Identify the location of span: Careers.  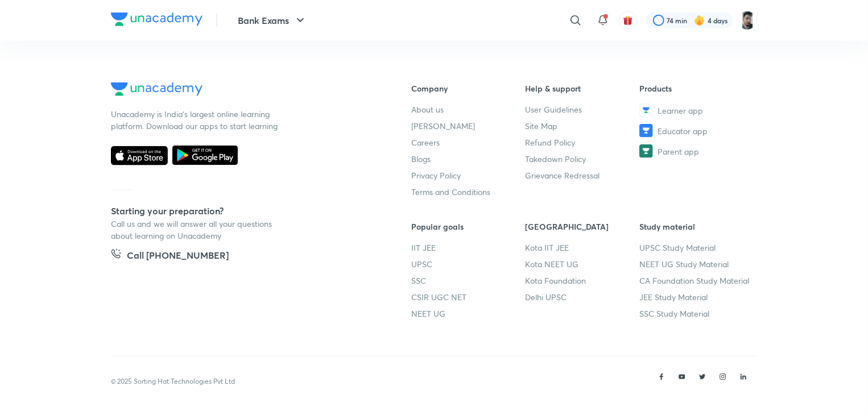
(426, 142).